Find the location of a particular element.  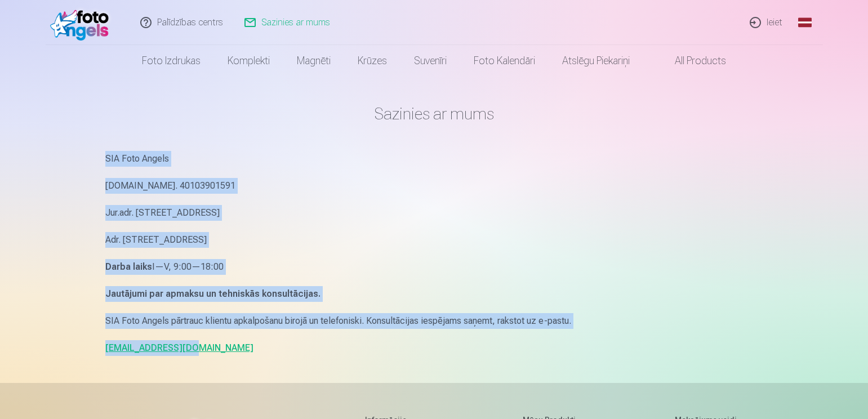

a: Komplekti is located at coordinates (248, 61).